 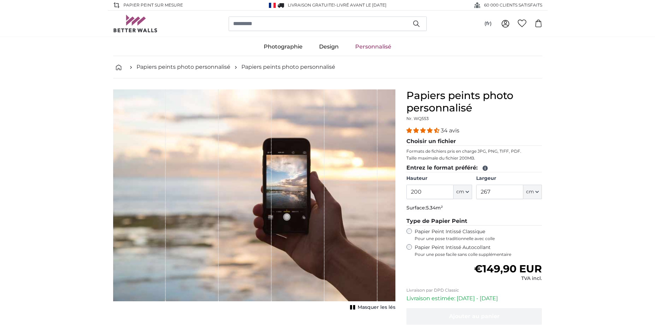 What do you see at coordinates (474, 151) in the screenshot?
I see `p: Formats de fichiers pris en charge JPG, PNG, TIFF, PDF.` at bounding box center [474, 151].